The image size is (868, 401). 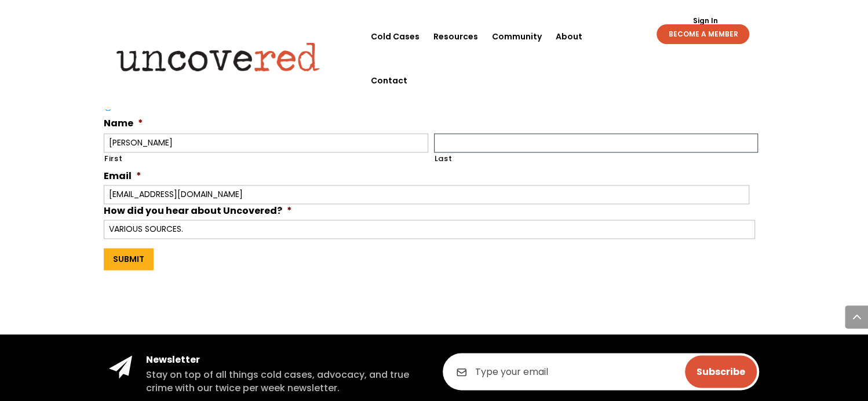 I want to click on a: Cold Cases, so click(x=395, y=36).